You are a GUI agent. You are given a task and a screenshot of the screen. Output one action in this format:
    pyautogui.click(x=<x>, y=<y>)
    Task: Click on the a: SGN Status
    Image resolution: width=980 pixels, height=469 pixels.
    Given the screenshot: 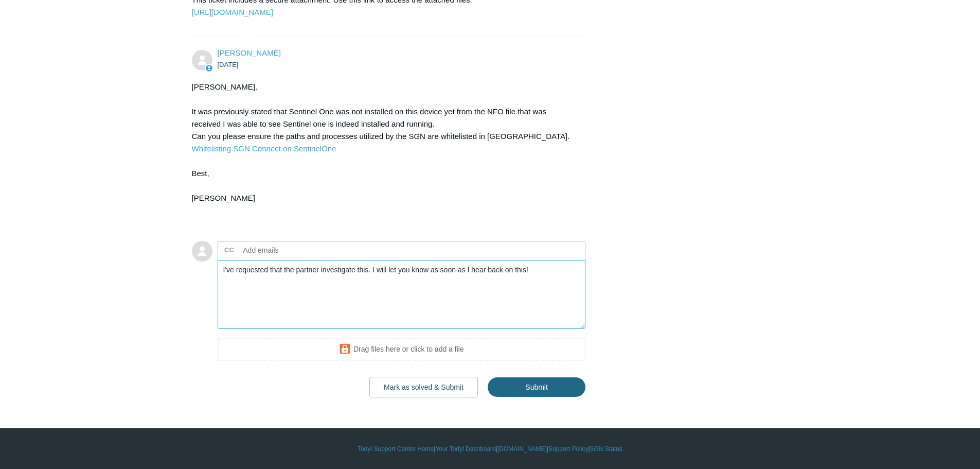 What is the action you would take?
    pyautogui.click(x=606, y=449)
    